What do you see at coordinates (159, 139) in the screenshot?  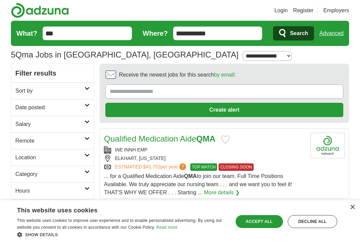 I see `a: Qualified Medication AideQMA` at bounding box center [159, 139].